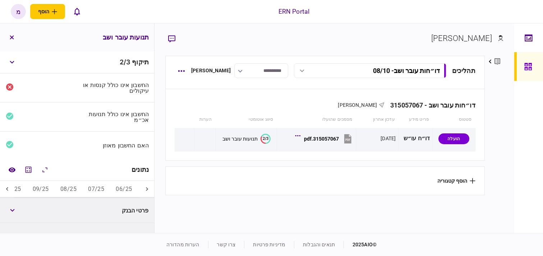  Describe the element at coordinates (183, 244) in the screenshot. I see `a: הערות מהדורה` at that location.